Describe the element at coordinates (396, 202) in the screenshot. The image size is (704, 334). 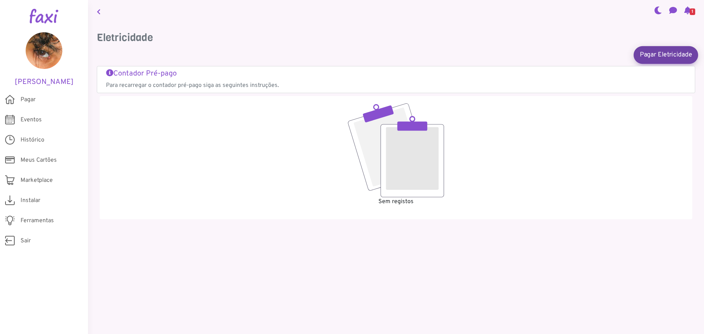
I see `p: Sem registos` at that location.